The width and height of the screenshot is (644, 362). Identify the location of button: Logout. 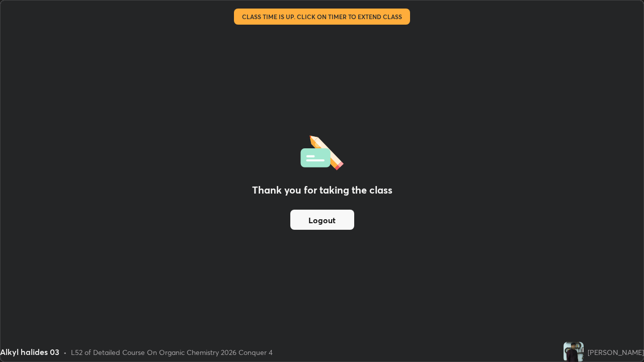
(322, 220).